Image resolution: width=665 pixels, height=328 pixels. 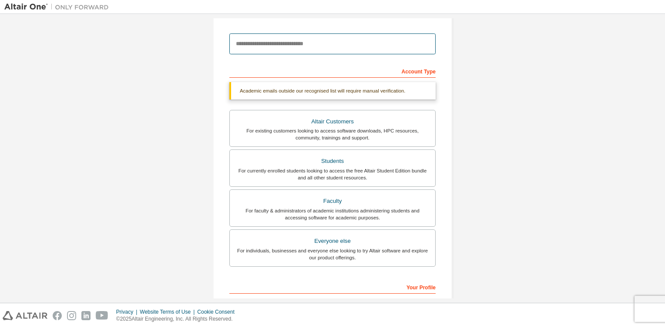 I want to click on div: For existing customers looking to access software downloads, HPC resources, community, trainings ..., so click(x=332, y=134).